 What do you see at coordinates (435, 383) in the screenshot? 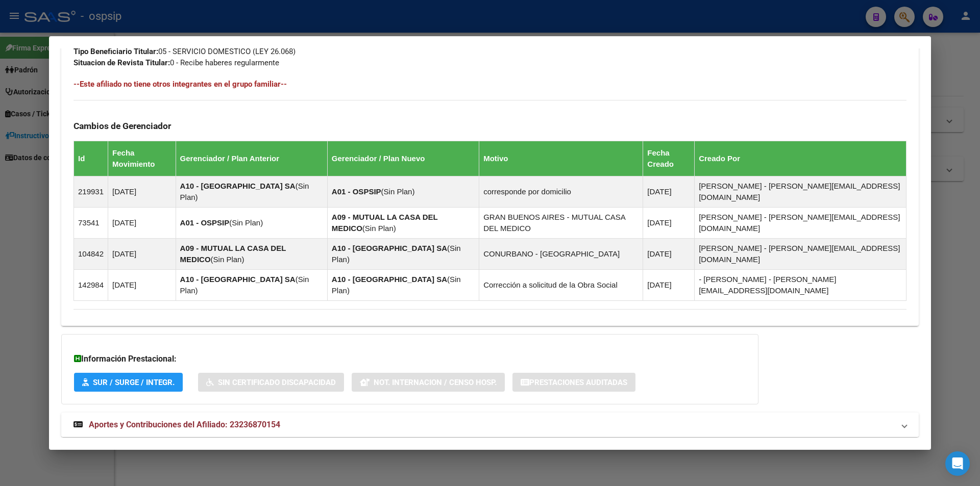
I see `span: Not. Internacion / Censo Hosp.` at bounding box center [435, 383].